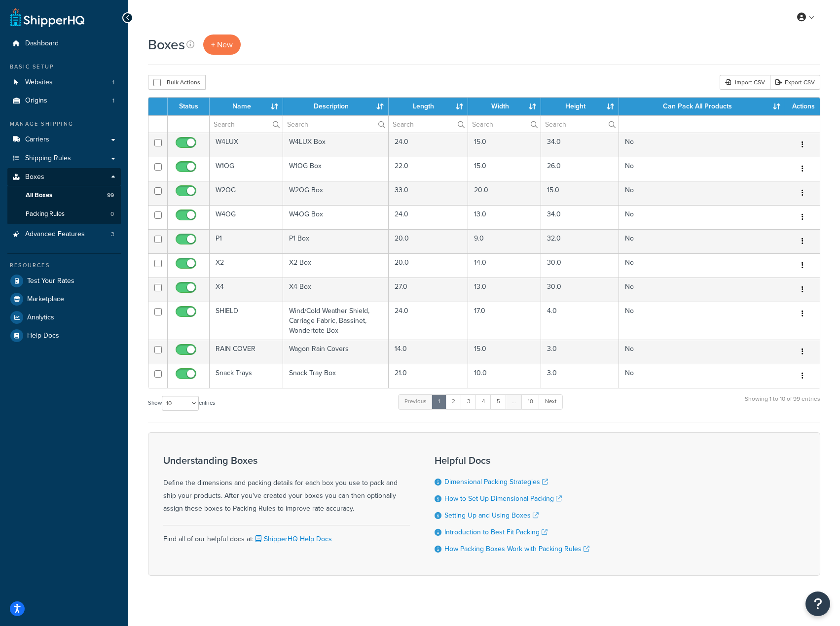  I want to click on span: Origins, so click(36, 101).